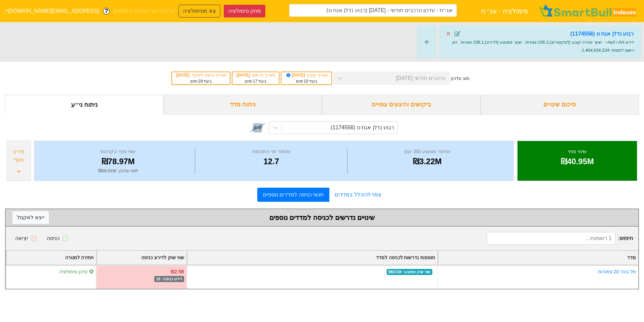  Describe the element at coordinates (427, 162) in the screenshot. I see `div: ₪3.22M` at that location.